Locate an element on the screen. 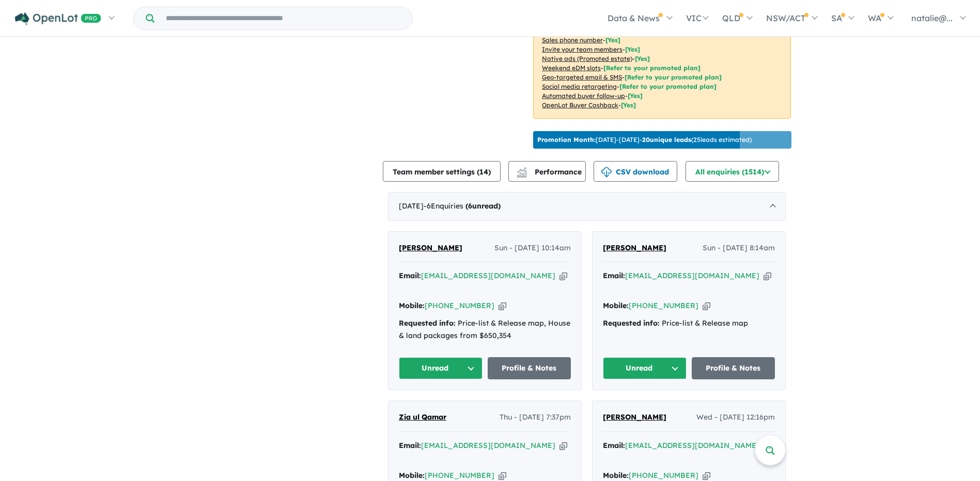 This screenshot has width=980, height=481. u: Native ads (Promoted estate) is located at coordinates (586, 58).